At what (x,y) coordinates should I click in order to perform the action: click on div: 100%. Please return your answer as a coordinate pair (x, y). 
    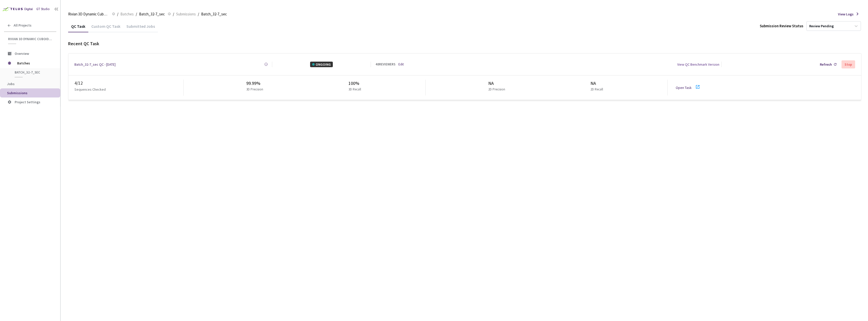
    Looking at the image, I should click on (356, 84).